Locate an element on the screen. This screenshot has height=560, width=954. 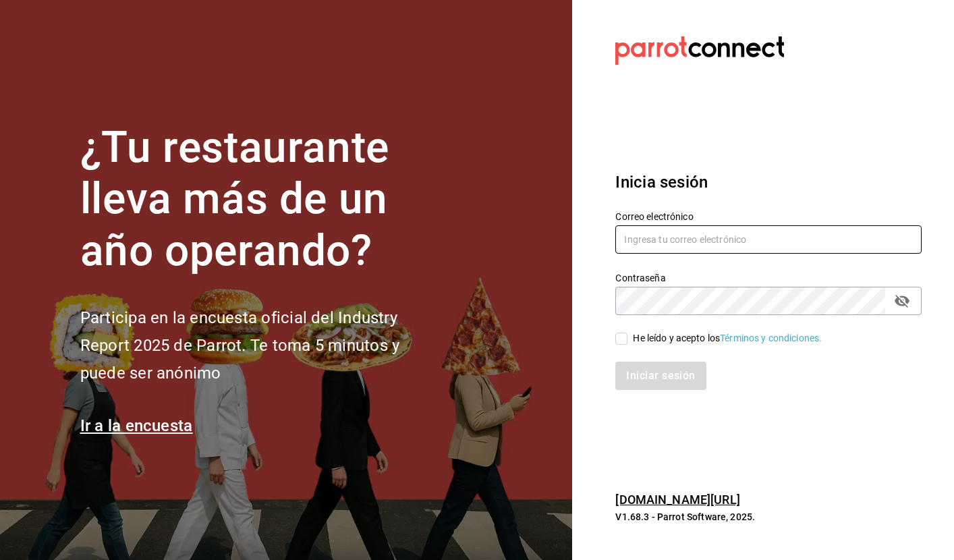
input: Ingresa tu correo electrónico is located at coordinates (769, 239).